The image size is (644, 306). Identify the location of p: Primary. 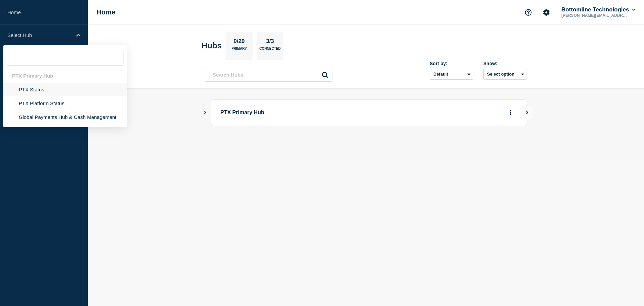
(239, 50).